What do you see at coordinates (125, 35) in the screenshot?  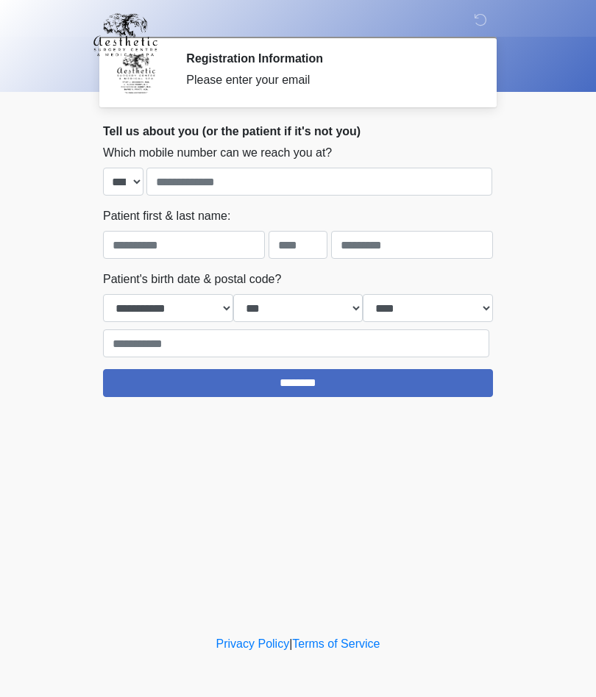 I see `img: Aesthetic Surgery Centre, PLLC Logo` at bounding box center [125, 35].